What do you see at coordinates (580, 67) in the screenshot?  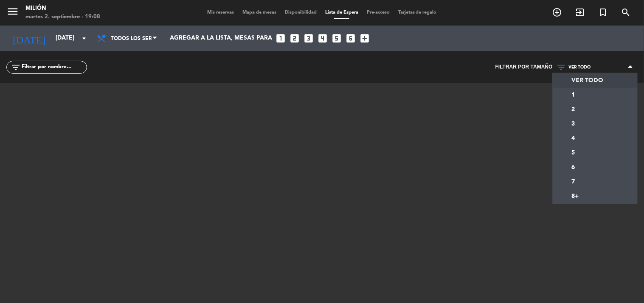 I see `span: VER TODO` at bounding box center [580, 67].